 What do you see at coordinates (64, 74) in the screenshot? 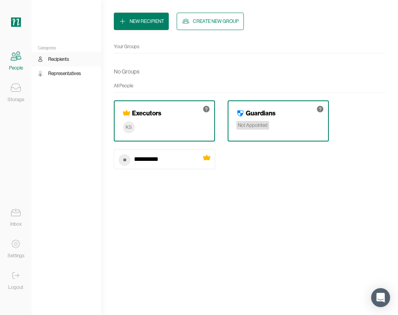
I see `div: Representatives` at bounding box center [64, 74].